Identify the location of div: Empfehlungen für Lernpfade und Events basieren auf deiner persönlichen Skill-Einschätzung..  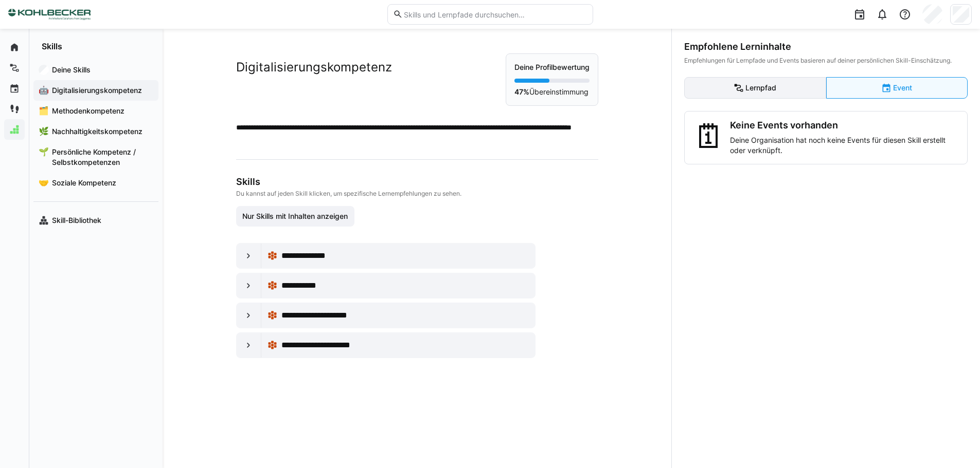
(825, 61).